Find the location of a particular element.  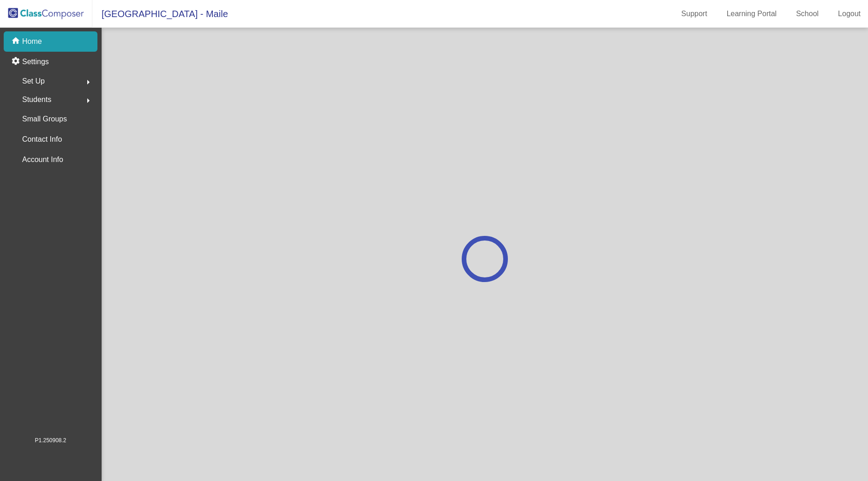

span: Students is located at coordinates (36, 100).